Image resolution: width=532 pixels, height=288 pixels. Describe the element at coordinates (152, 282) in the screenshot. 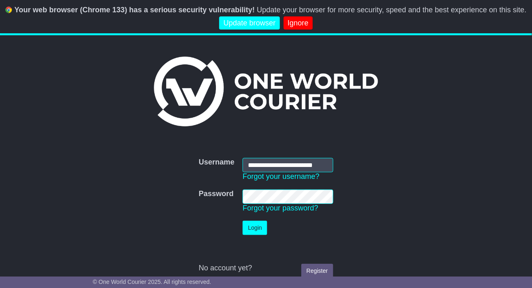

I see `span: © One World Courier 2025. All rights reserved.` at that location.